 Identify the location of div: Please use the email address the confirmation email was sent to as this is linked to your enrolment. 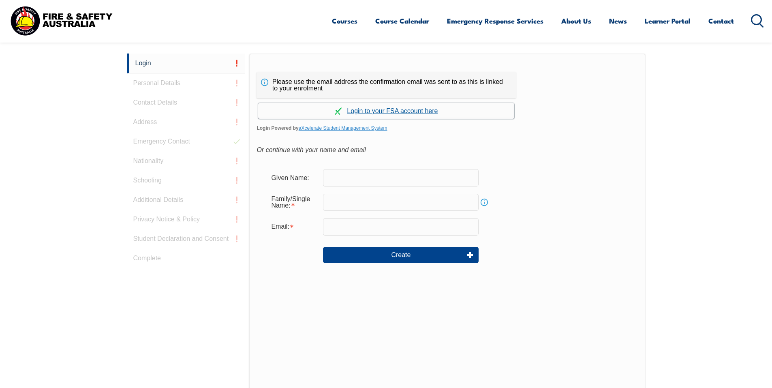
(386, 85).